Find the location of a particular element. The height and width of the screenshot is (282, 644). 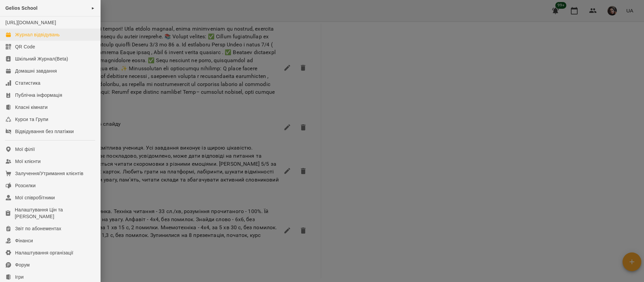

div: Звіт по абонементах is located at coordinates (39, 229).